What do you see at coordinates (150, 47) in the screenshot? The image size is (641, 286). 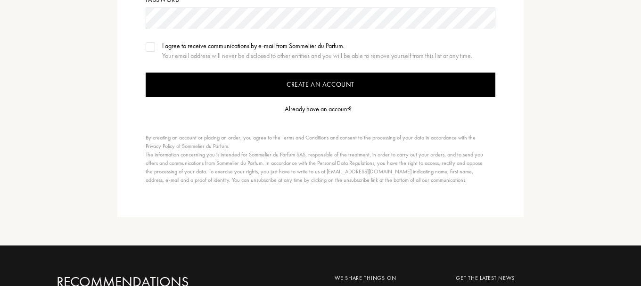 I see `img: valide.svg` at bounding box center [150, 47].